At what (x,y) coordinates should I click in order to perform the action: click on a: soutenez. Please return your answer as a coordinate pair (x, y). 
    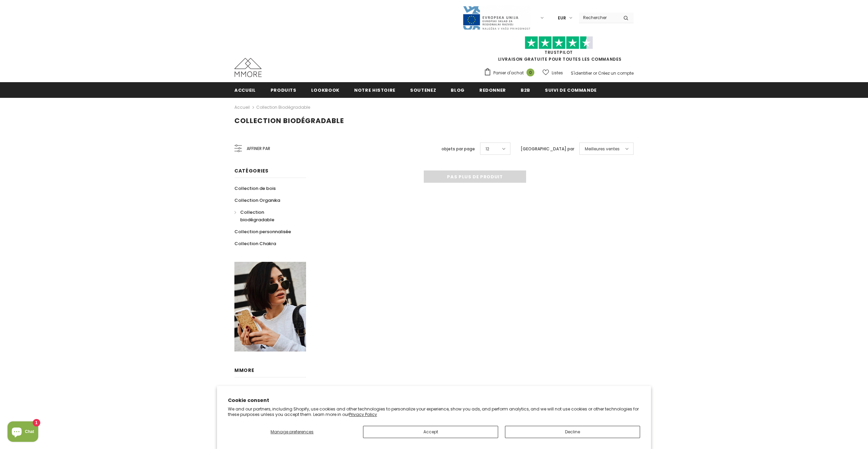
    Looking at the image, I should click on (423, 89).